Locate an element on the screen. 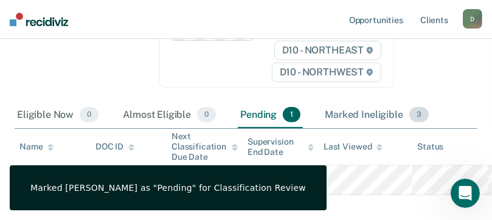 Image resolution: width=492 pixels, height=220 pixels. div: Supervision End Date is located at coordinates (281, 147).